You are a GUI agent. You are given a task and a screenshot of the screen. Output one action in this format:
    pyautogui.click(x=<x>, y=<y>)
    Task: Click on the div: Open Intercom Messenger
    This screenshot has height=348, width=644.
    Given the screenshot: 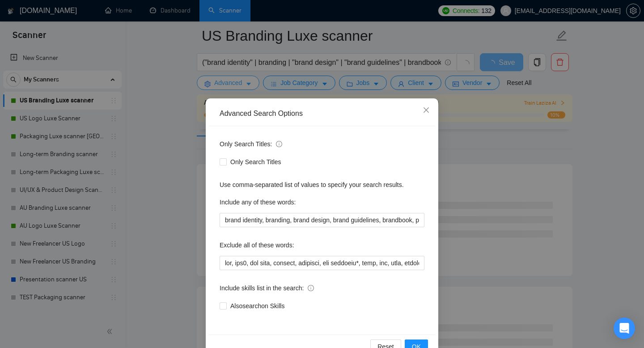 What is the action you would take?
    pyautogui.click(x=625, y=328)
    